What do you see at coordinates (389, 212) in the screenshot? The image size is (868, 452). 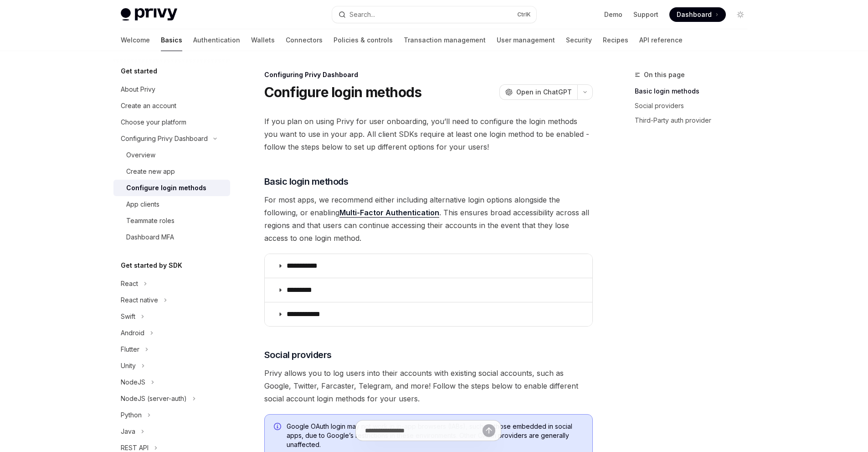 I see `a: Multi-Factor Authentication` at bounding box center [389, 212].